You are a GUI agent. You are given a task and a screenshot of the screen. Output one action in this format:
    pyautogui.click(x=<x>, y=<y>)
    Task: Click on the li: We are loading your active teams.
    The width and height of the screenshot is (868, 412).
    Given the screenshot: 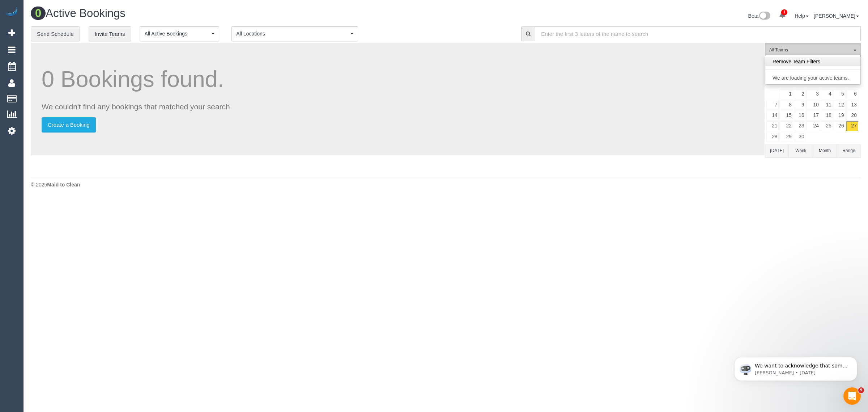 What is the action you would take?
    pyautogui.click(x=813, y=78)
    